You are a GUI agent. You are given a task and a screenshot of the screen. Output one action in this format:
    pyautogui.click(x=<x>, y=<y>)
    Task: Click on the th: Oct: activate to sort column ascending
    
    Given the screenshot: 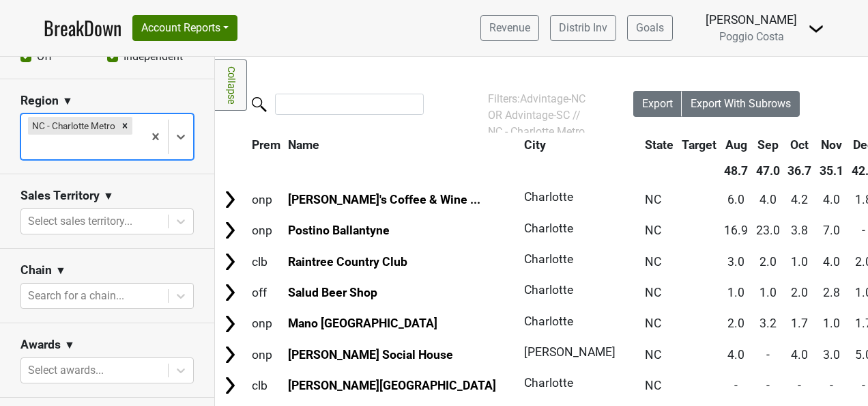 What is the action you would take?
    pyautogui.click(x=799, y=145)
    